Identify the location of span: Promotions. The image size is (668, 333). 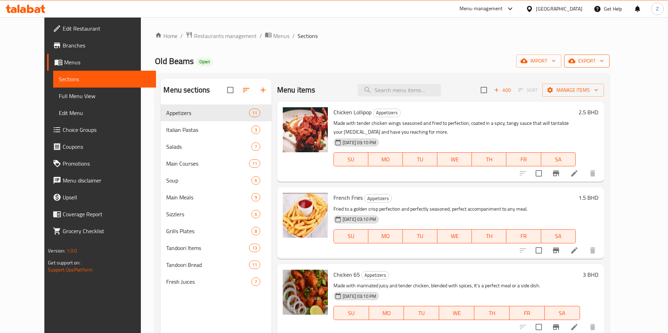
(106, 164).